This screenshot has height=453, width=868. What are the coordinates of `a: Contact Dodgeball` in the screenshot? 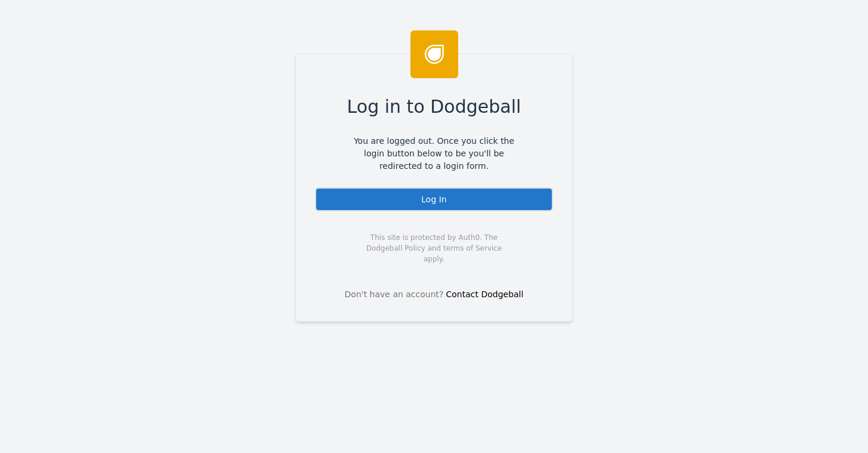 It's located at (485, 294).